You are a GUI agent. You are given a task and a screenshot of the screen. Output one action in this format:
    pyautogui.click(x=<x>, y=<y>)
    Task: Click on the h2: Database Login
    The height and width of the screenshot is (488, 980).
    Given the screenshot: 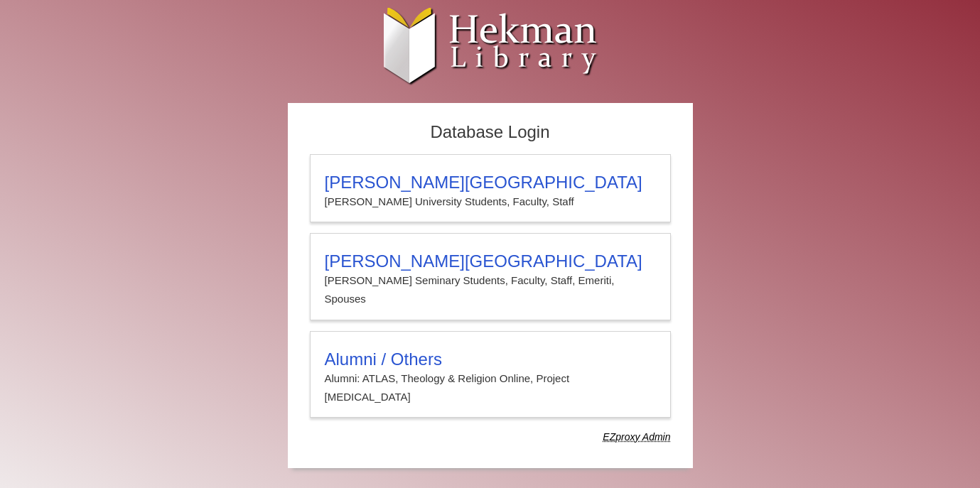 What is the action you would take?
    pyautogui.click(x=491, y=132)
    